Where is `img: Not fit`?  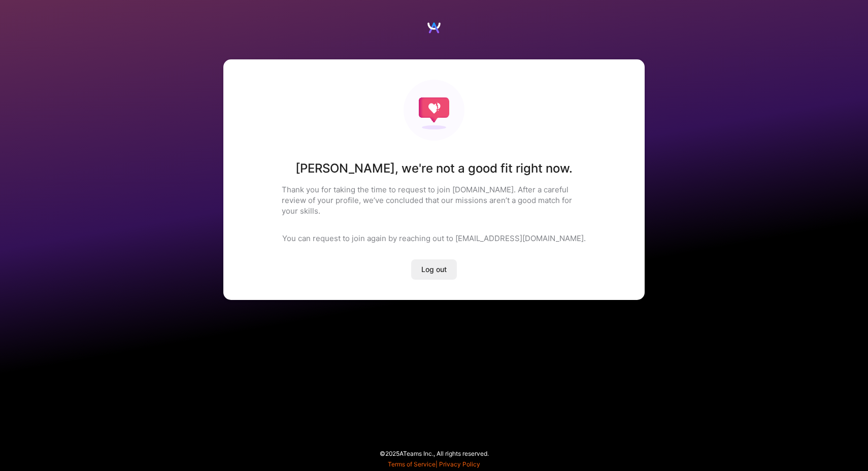
img: Not fit is located at coordinates (434, 110).